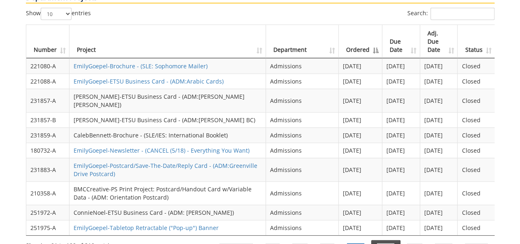 The image size is (520, 244). Describe the element at coordinates (451, 14) in the screenshot. I see `label: Search:` at that location.